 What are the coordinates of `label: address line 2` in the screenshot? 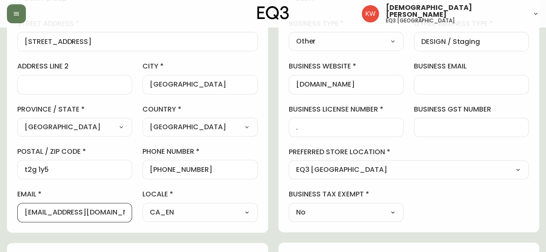 It's located at (75, 66).